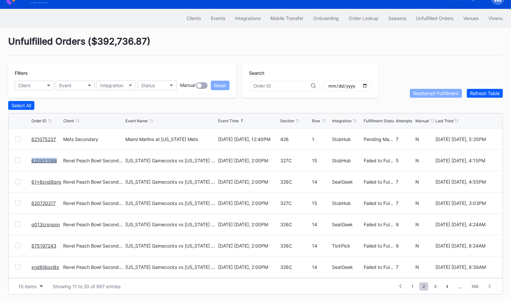 The height and width of the screenshot is (301, 511). Describe the element at coordinates (347, 245) in the screenshot. I see `div: TickPick` at that location.